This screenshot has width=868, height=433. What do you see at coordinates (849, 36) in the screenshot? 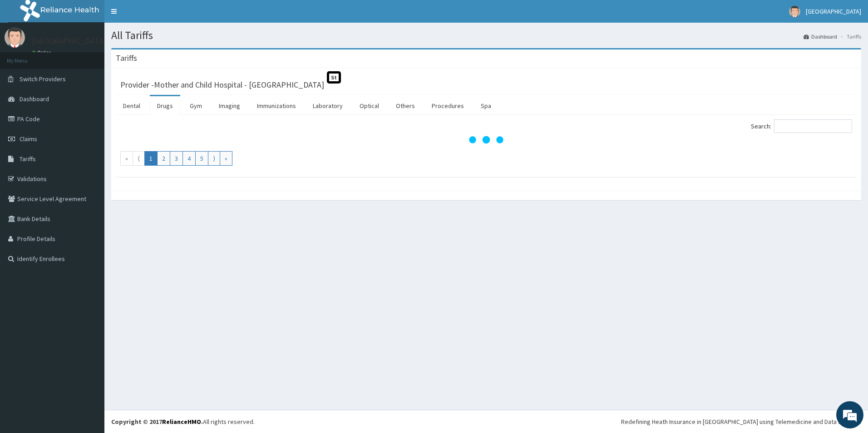
I see `li: Tariffs` at bounding box center [849, 36].